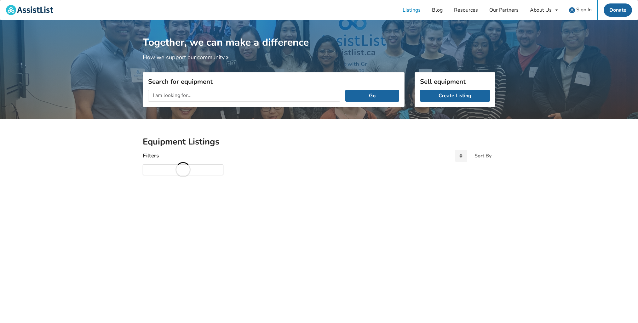 This screenshot has width=638, height=323. I want to click on h3: Search for equipment, so click(273, 82).